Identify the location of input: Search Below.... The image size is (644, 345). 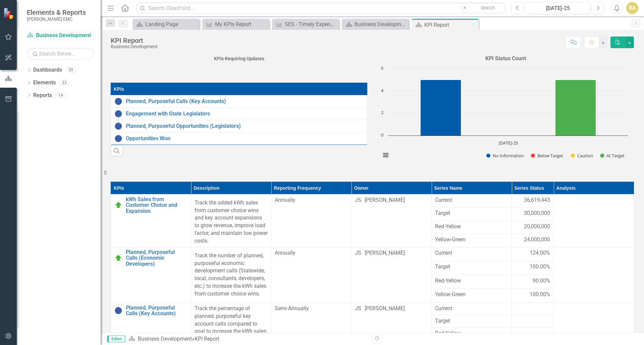
(60, 54).